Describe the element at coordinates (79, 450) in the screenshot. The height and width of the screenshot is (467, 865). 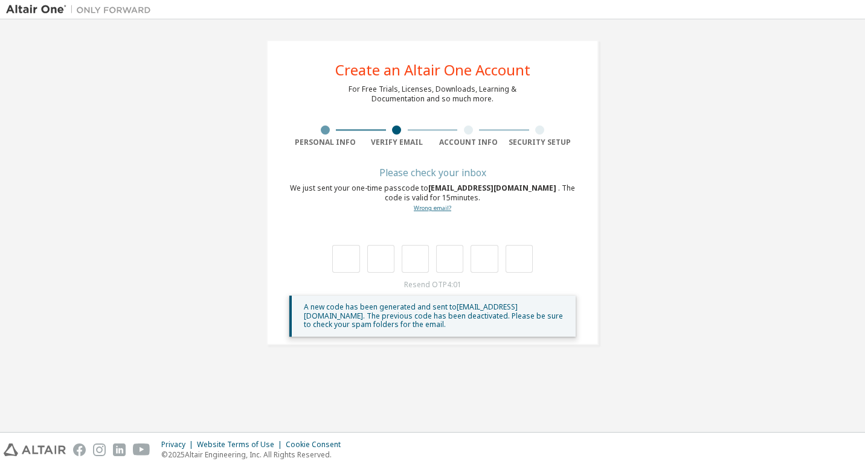
I see `img: facebook.svg` at that location.